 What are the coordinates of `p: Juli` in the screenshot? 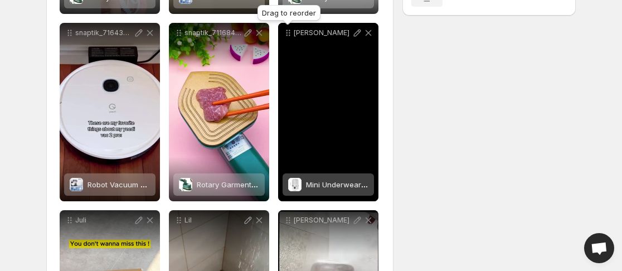 It's located at (104, 220).